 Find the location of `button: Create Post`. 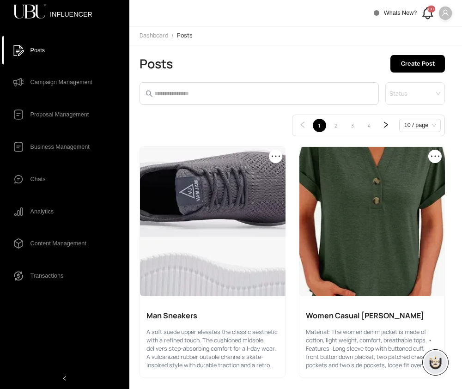

button: Create Post is located at coordinates (417, 64).